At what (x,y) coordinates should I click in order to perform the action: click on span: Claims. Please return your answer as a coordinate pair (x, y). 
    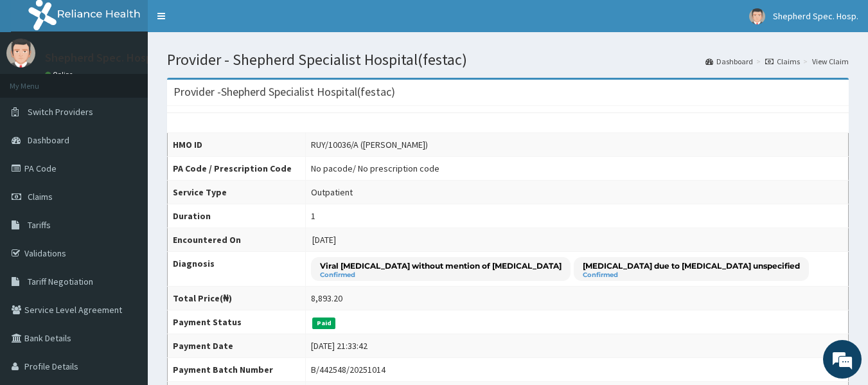
    Looking at the image, I should click on (40, 196).